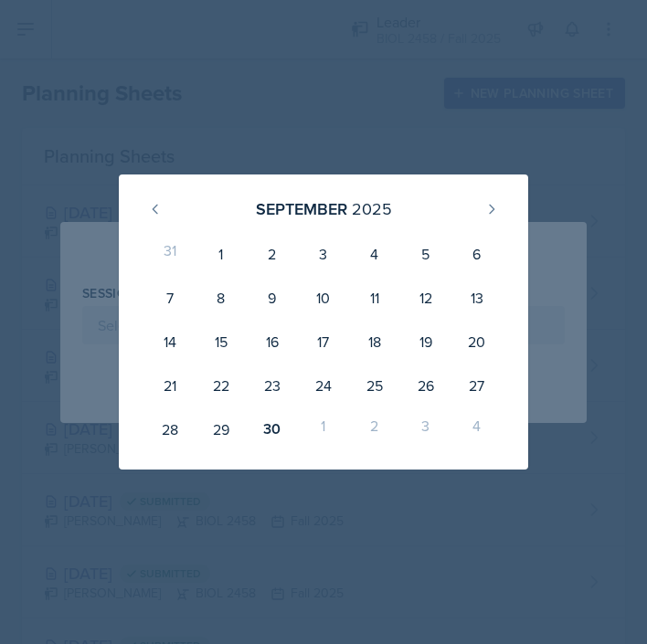  What do you see at coordinates (170, 342) in the screenshot?
I see `div: 14` at bounding box center [170, 342].